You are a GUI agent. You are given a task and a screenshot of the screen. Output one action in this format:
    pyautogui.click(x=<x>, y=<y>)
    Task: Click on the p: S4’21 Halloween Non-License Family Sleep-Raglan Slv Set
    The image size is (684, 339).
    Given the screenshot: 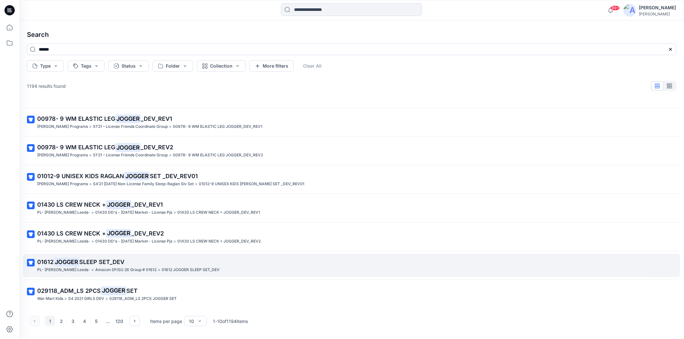 What is the action you would take?
    pyautogui.click(x=143, y=184)
    